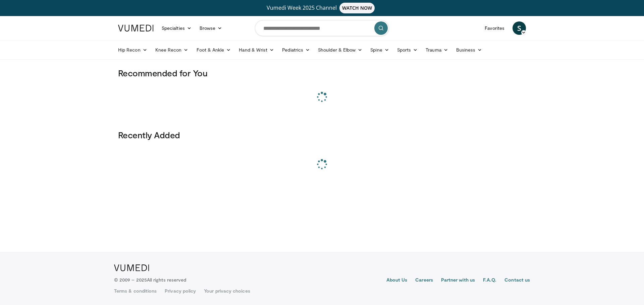  Describe the element at coordinates (340, 50) in the screenshot. I see `a: Shoulder & Elbow` at that location.